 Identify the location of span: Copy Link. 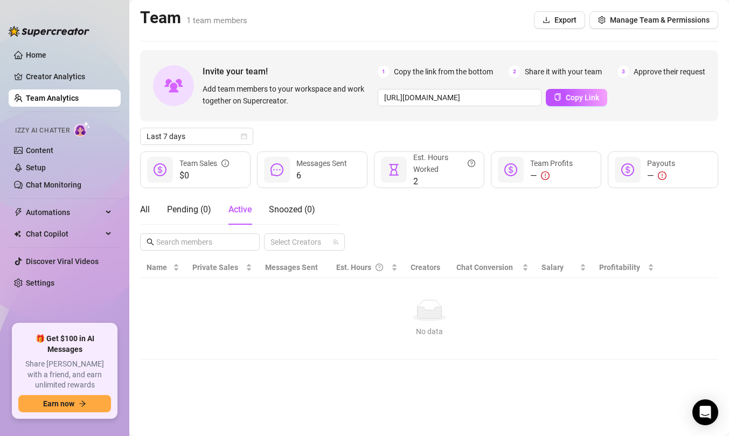
(583, 98).